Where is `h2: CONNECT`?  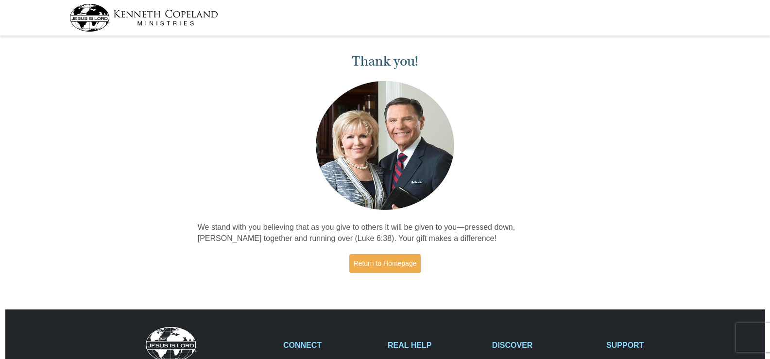
h2: CONNECT is located at coordinates (330, 345).